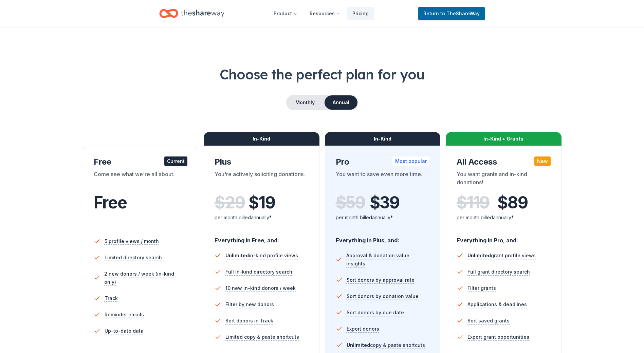 The height and width of the screenshot is (353, 644). Describe the element at coordinates (341, 103) in the screenshot. I see `button: Annual` at that location.